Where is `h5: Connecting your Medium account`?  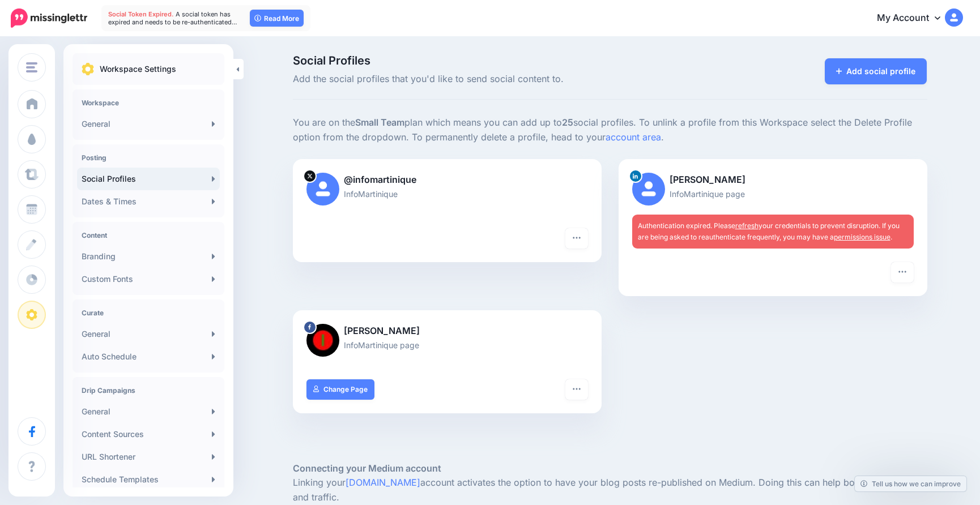
h5: Connecting your Medium account is located at coordinates (610, 468).